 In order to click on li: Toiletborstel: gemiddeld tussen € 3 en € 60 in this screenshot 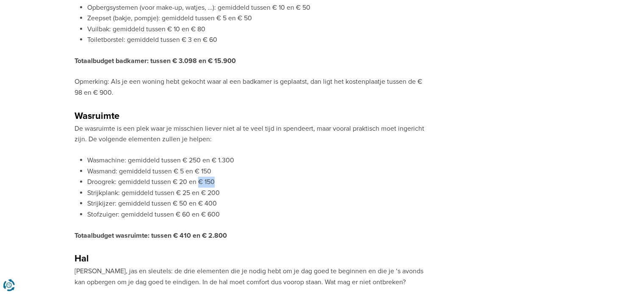, I will do `click(257, 40)`.